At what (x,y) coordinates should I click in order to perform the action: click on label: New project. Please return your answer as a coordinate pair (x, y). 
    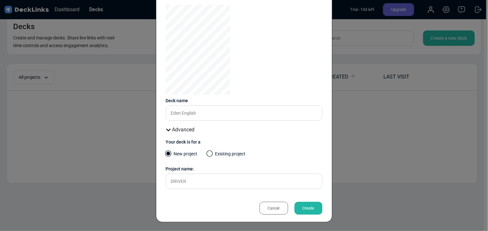
    Looking at the image, I should click on (182, 156).